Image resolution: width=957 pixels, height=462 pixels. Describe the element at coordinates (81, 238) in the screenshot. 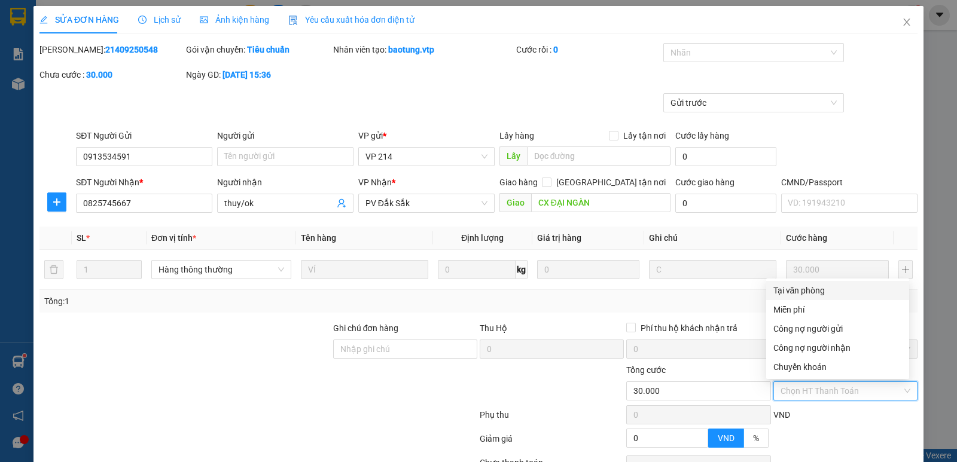

I see `span: SL` at that location.